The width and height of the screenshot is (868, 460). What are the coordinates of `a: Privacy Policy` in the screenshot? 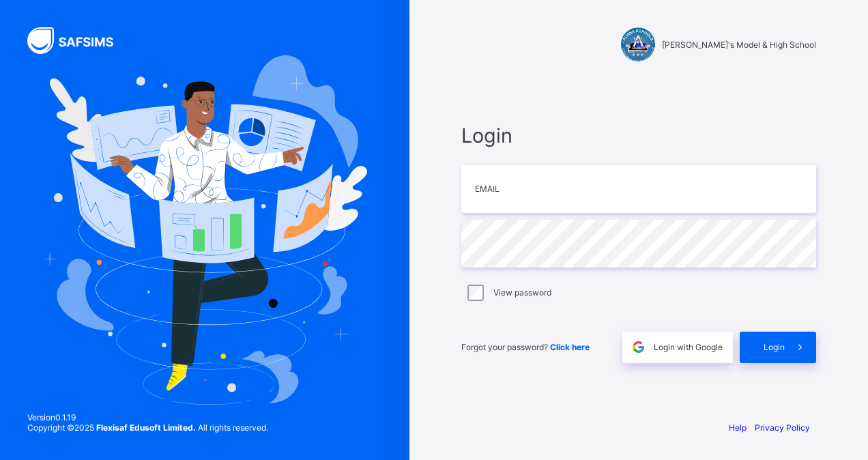 It's located at (782, 427).